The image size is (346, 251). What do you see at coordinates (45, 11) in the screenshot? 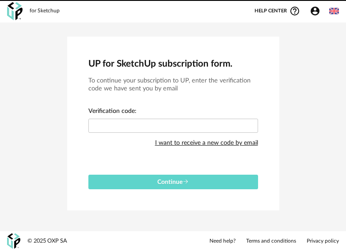
I see `div: for Sketchup` at bounding box center [45, 11].